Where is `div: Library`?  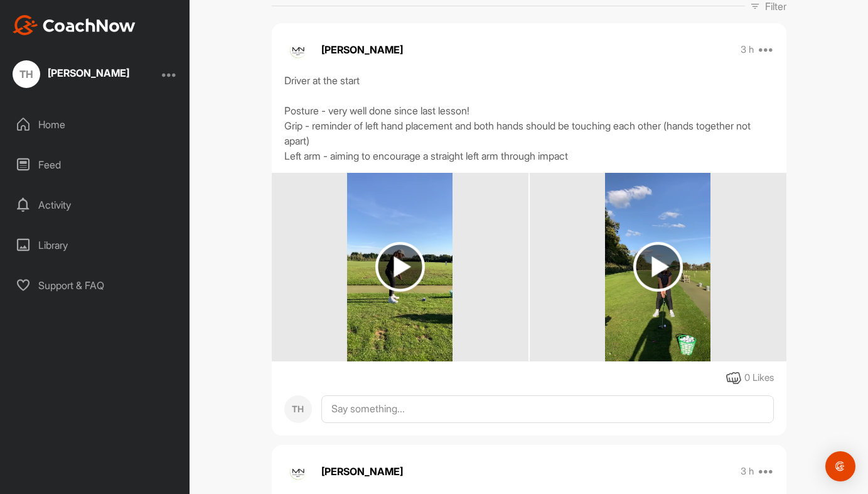
div: Library is located at coordinates (95, 245).